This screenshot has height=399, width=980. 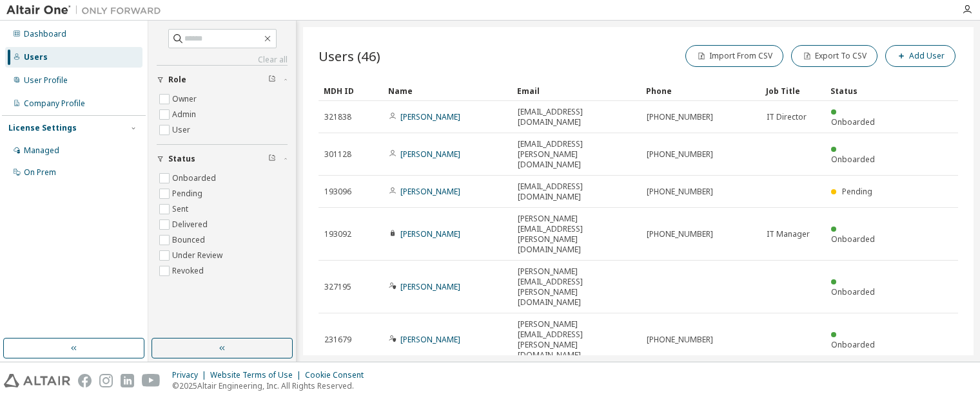 I want to click on label: User, so click(x=183, y=130).